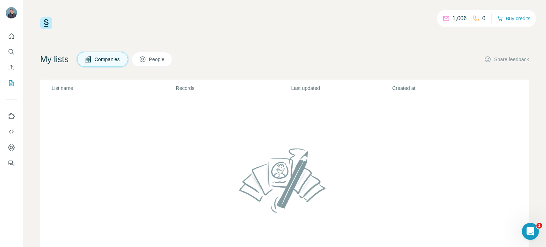  Describe the element at coordinates (11, 116) in the screenshot. I see `button: Use Surfe on LinkedIn` at that location.